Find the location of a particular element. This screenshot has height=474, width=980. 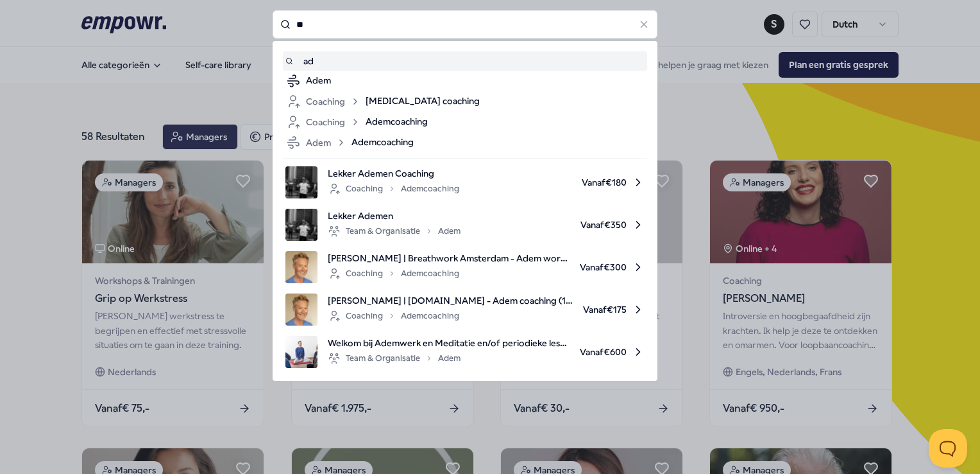

a: product imageLekker AdemenTeam & OrganisatieAdemVanaf€350 is located at coordinates (465, 225).